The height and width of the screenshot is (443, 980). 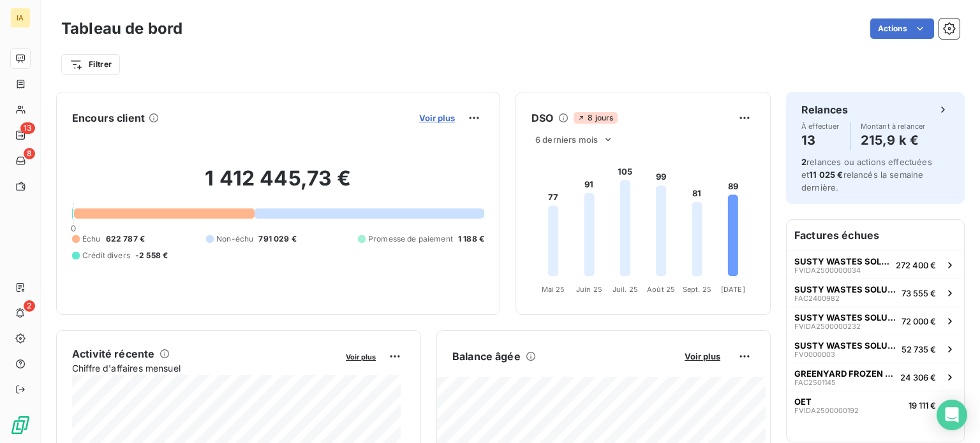 What do you see at coordinates (278, 185) in the screenshot?
I see `h2: 1 412 445,73 €` at bounding box center [278, 185].